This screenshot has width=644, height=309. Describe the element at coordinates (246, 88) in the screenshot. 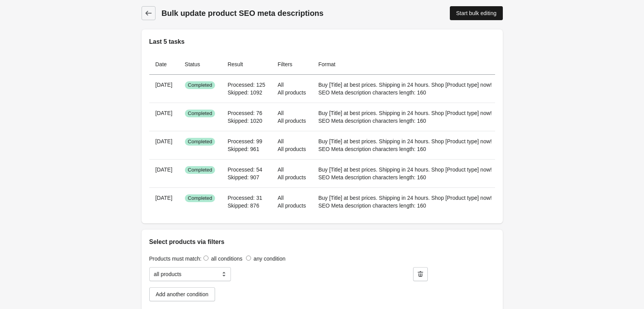

I see `td: Processed: 125 Skipped: 1092` at that location.